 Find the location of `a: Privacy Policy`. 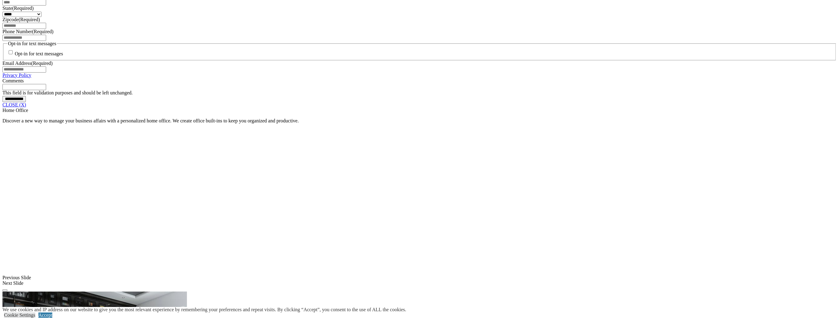

a: Privacy Policy is located at coordinates (17, 75).